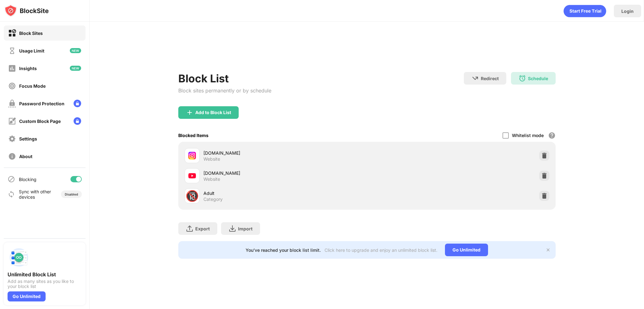  Describe the element at coordinates (71, 194) in the screenshot. I see `div: Disabled` at that location.